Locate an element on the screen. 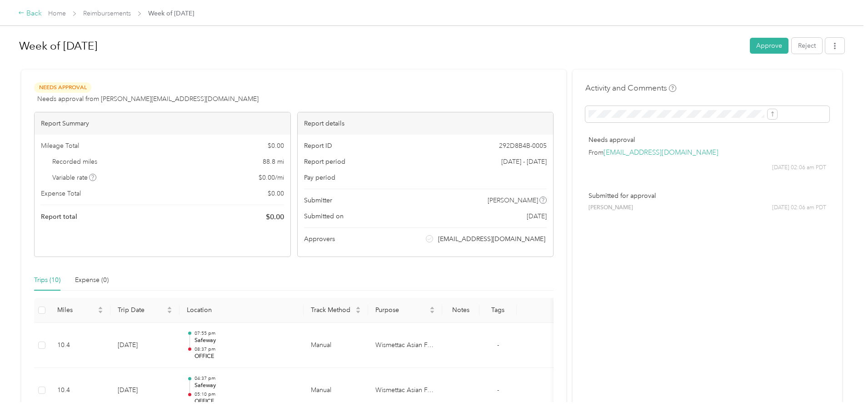 The image size is (868, 418). div: Expense (0) is located at coordinates (92, 280).